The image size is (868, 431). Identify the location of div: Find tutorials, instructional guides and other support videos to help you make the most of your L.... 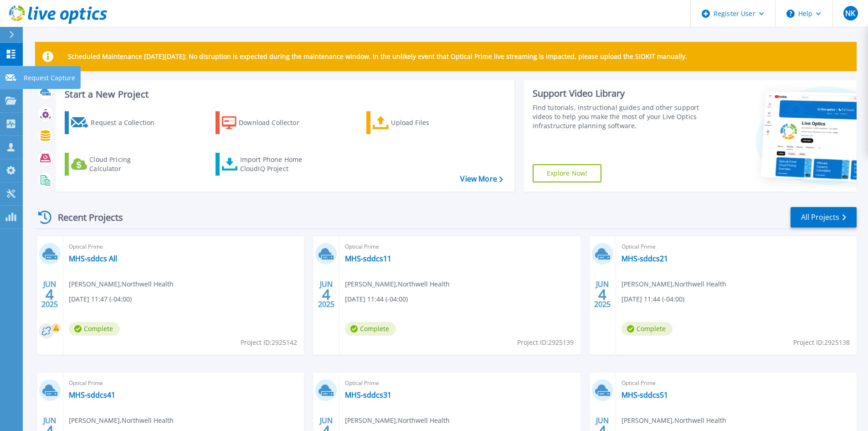
(617, 117).